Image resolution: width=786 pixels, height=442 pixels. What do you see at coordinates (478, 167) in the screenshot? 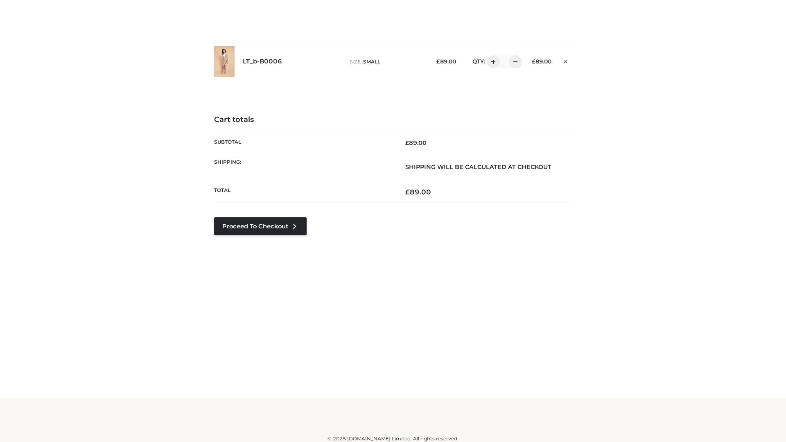
I see `strong: Shipping will be calculated at checkout` at bounding box center [478, 167].